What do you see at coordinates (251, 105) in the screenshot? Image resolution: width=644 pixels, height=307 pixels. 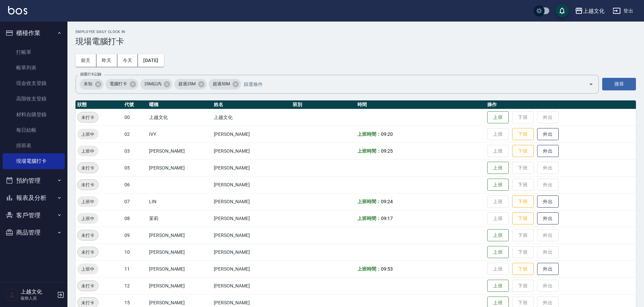 I see `th: 姓名` at bounding box center [251, 105].